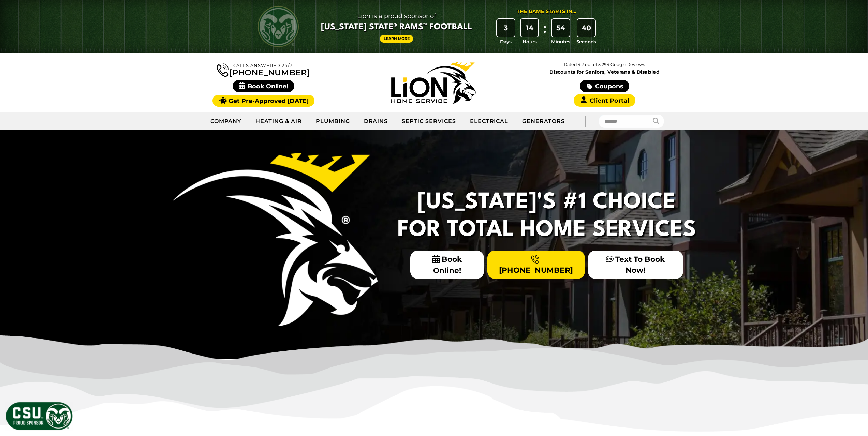 The image size is (868, 436). I want to click on span: Days, so click(506, 42).